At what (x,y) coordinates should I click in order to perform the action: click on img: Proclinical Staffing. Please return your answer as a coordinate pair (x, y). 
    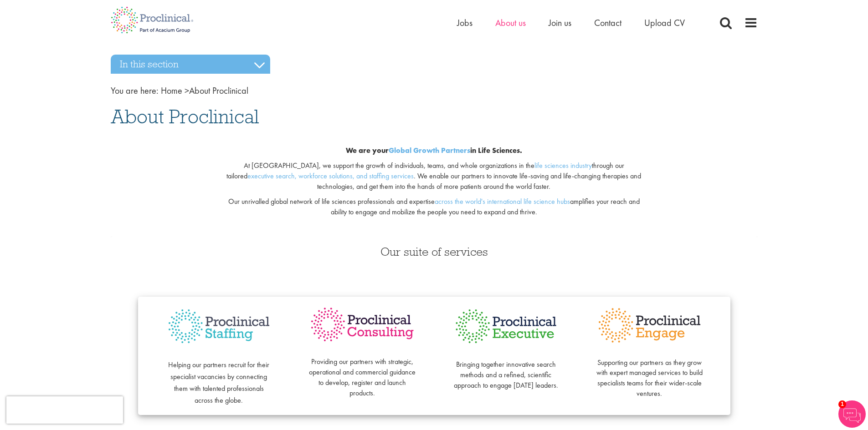
    Looking at the image, I should click on (218, 326).